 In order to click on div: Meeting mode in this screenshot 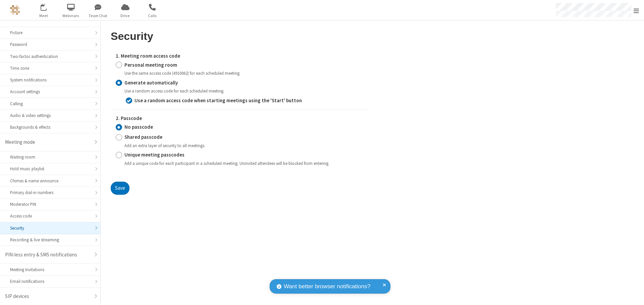, I will do `click(47, 142)`.